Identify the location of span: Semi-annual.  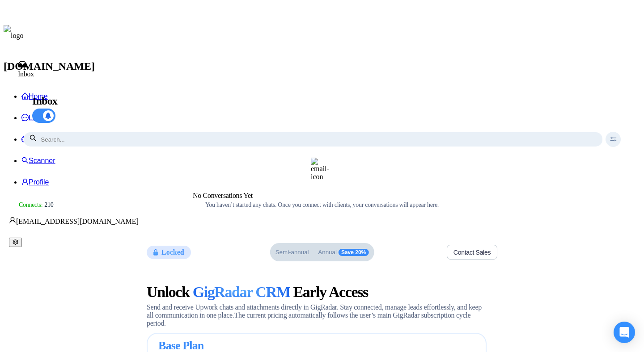
(292, 252).